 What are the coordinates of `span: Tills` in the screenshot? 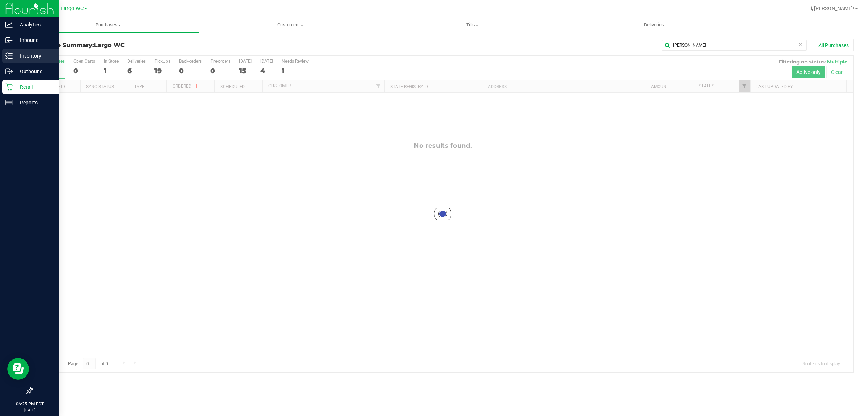 It's located at (472, 25).